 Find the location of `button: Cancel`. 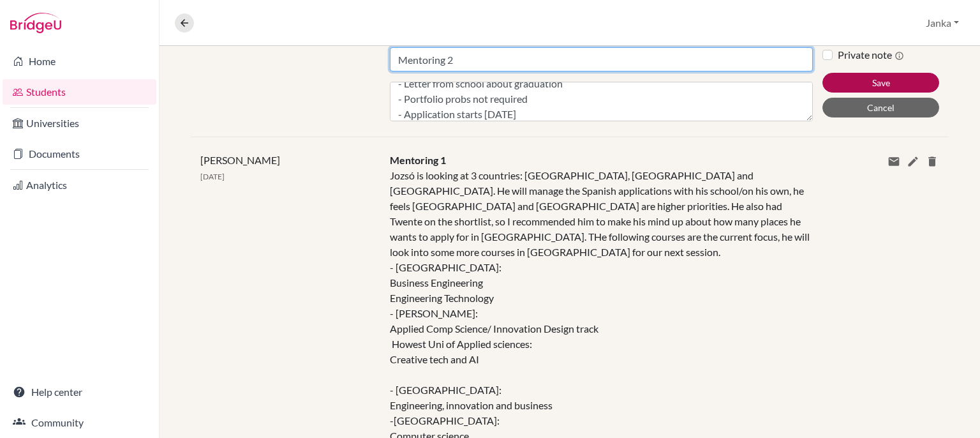

button: Cancel is located at coordinates (880, 107).